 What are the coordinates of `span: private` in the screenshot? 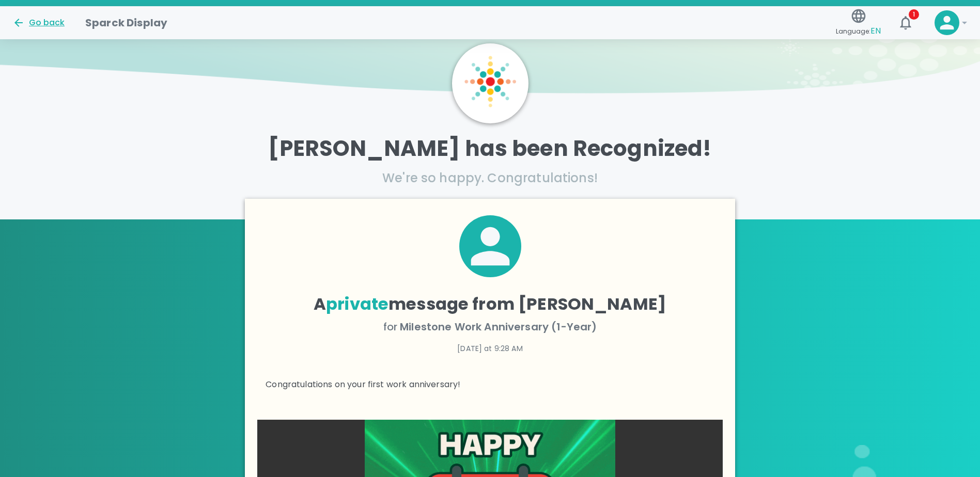 It's located at (357, 303).